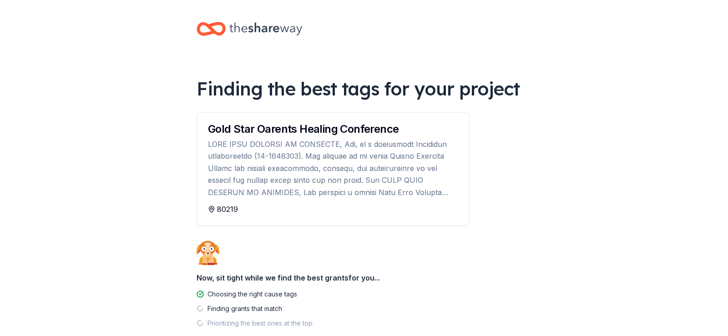 The width and height of the screenshot is (728, 336). Describe the element at coordinates (208, 253) in the screenshot. I see `img: Dog waiting patiently` at that location.